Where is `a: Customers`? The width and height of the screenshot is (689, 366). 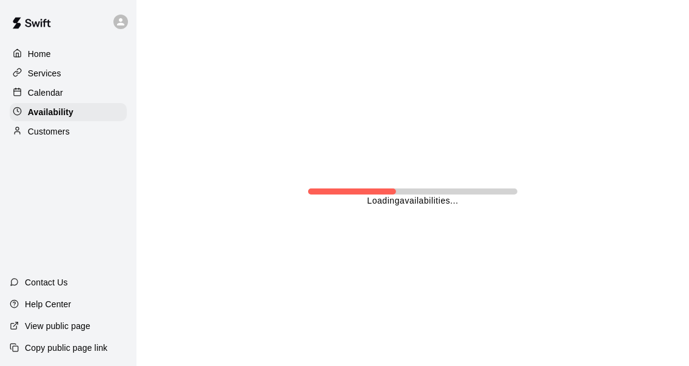 a: Customers is located at coordinates (68, 132).